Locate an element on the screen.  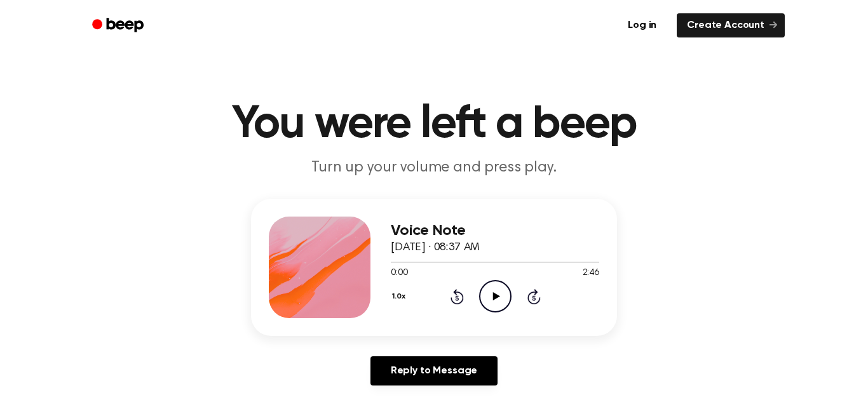
a: Reply to Message is located at coordinates (434, 372).